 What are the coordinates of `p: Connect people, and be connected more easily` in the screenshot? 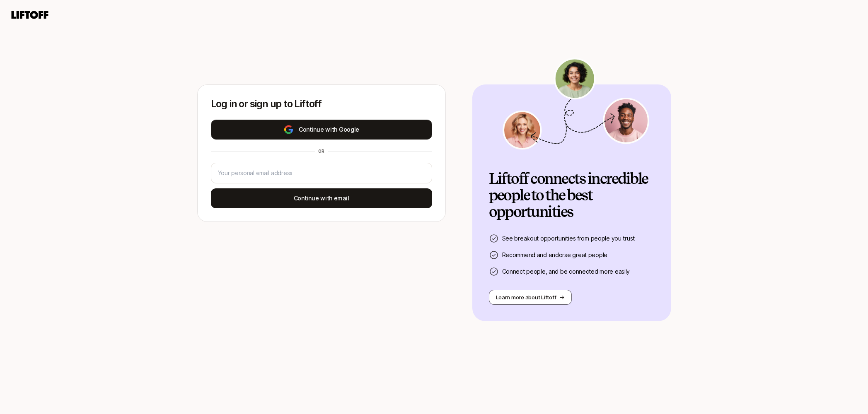 It's located at (566, 271).